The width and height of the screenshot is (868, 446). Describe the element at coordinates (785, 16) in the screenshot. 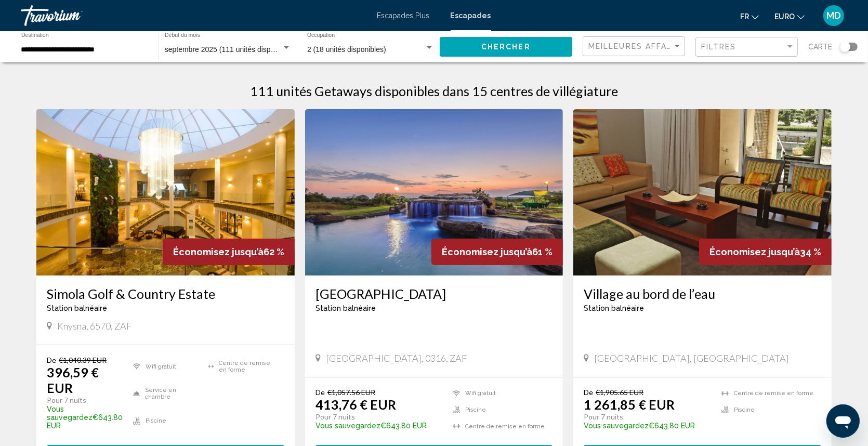

I see `span: EURO` at that location.